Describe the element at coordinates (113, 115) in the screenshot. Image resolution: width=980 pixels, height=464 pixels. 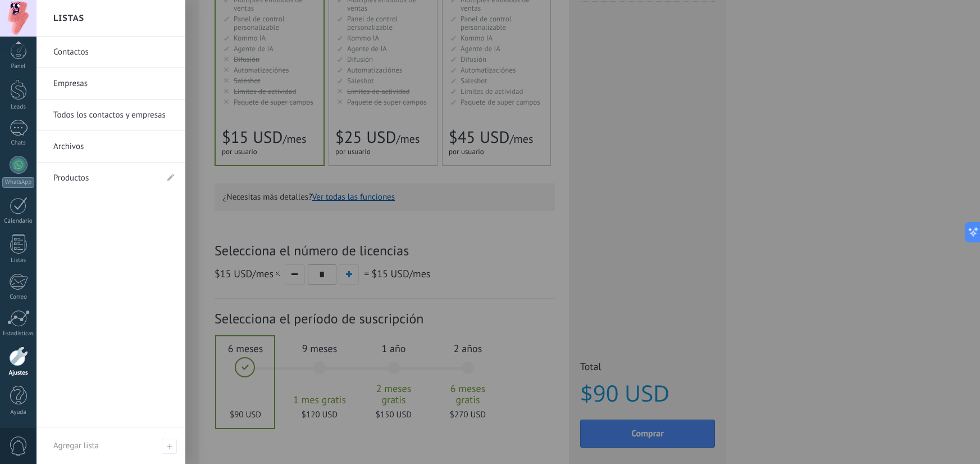
I see `a: Todos los contactos y empresas` at that location.